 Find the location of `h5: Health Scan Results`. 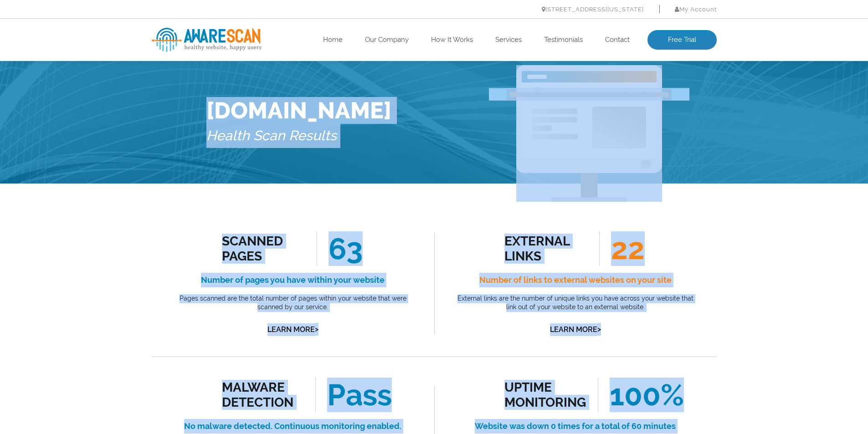

h5: Health Scan Results is located at coordinates (299, 136).